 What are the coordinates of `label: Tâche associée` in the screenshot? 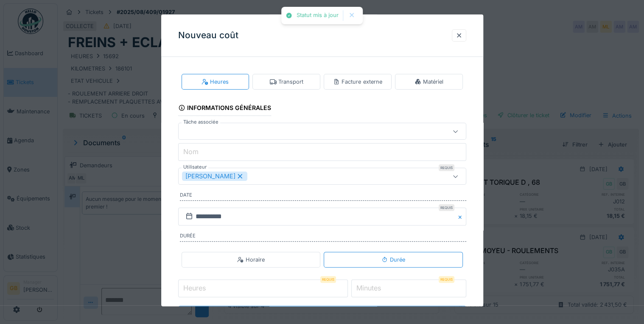 It's located at (201, 123).